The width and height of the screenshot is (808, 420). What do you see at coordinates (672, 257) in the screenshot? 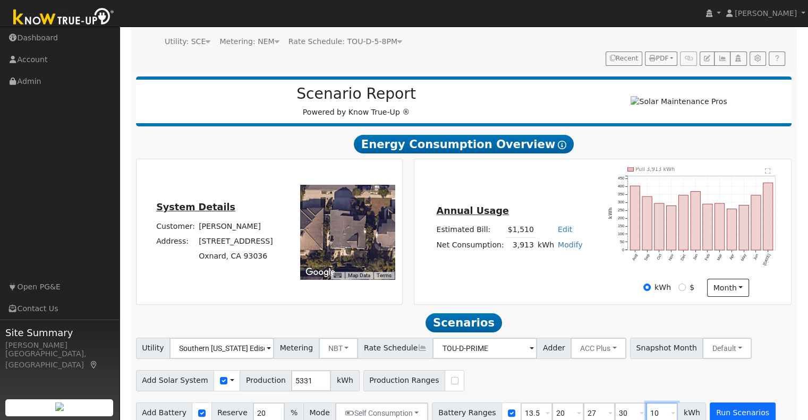
I see `text: Nov` at bounding box center [672, 257].